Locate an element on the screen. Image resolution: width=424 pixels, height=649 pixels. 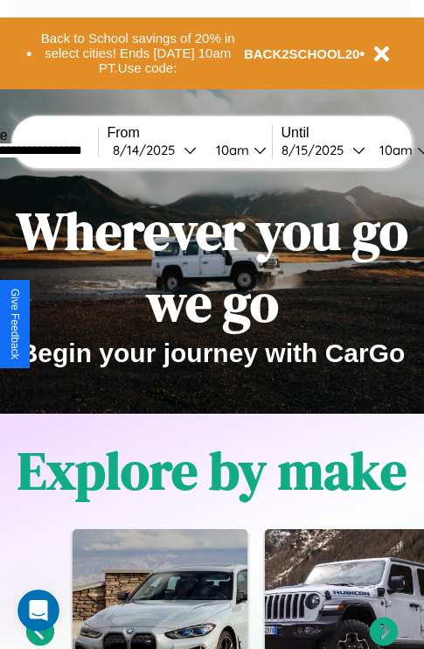
button: 8/14/2025 is located at coordinates (155, 150).